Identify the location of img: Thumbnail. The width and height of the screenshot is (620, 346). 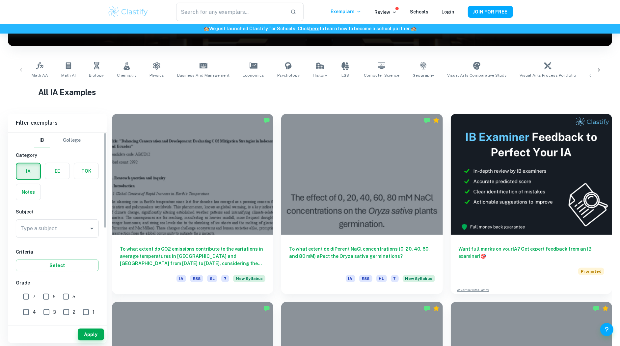
(532, 175).